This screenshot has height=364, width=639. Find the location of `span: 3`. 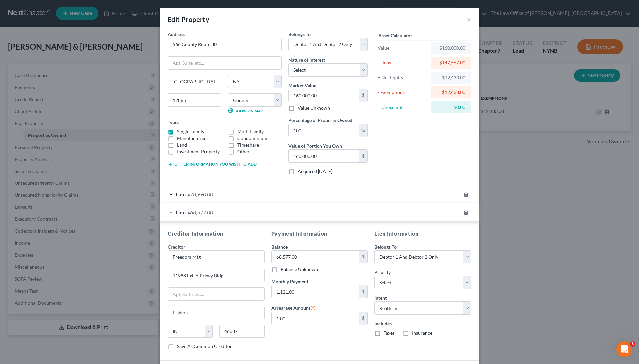

span: 3 is located at coordinates (632, 343).